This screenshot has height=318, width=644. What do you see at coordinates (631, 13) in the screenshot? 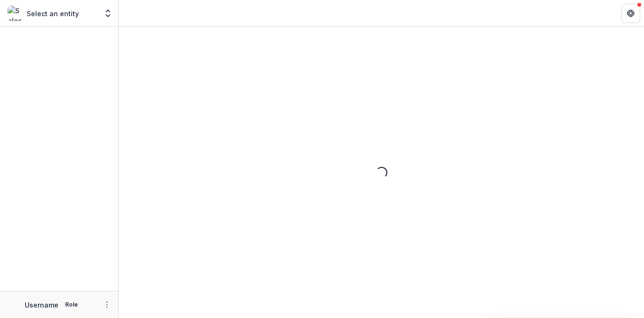
I see `button: Get Help` at bounding box center [631, 13].